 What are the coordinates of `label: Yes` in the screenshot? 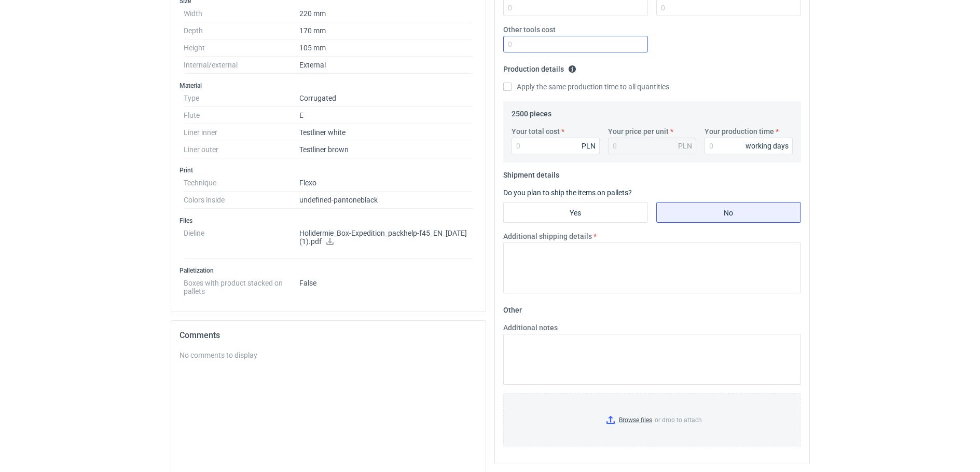 It's located at (575, 212).